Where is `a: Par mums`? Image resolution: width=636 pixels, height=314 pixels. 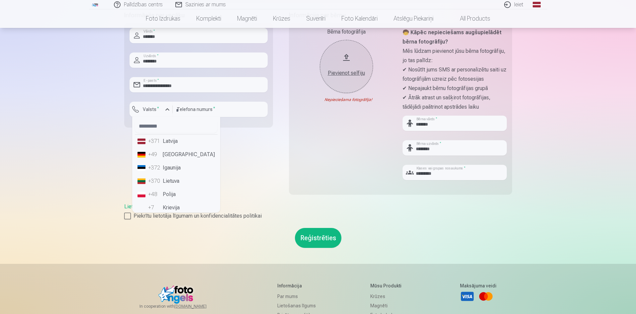
a: Par mums is located at coordinates (297, 296).